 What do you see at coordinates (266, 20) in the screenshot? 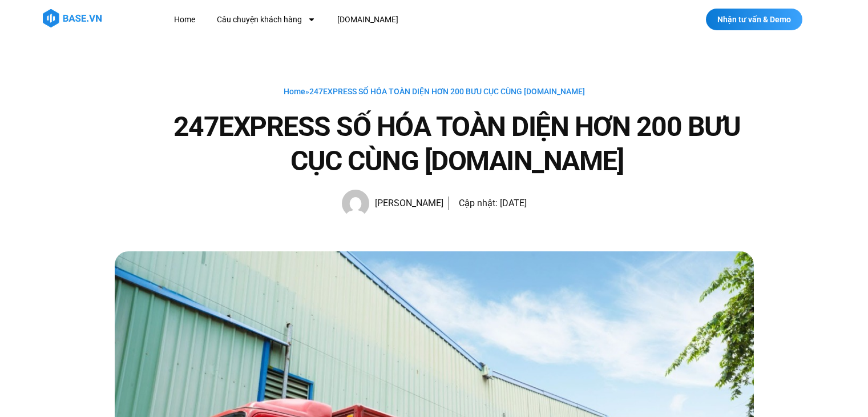
I see `a: Câu chuyện khách hàng` at bounding box center [266, 20].